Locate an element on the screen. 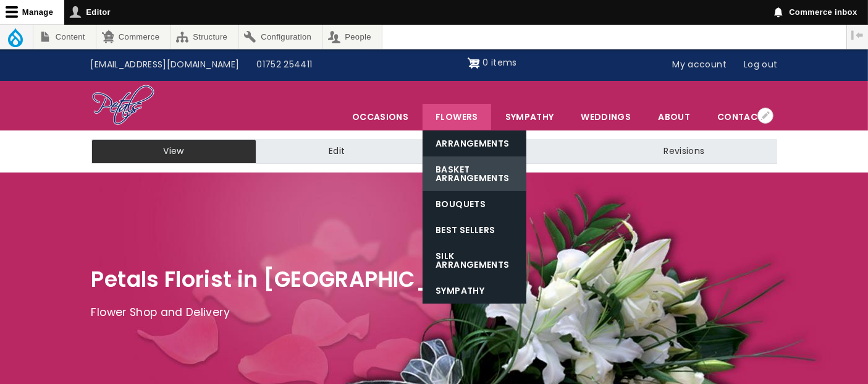  a: Contact is located at coordinates (740, 117).